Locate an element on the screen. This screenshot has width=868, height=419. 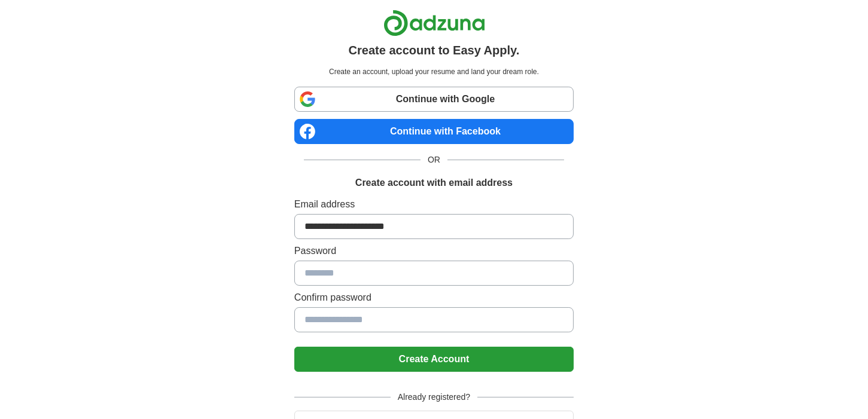
a: Continue with Google is located at coordinates (433, 99).